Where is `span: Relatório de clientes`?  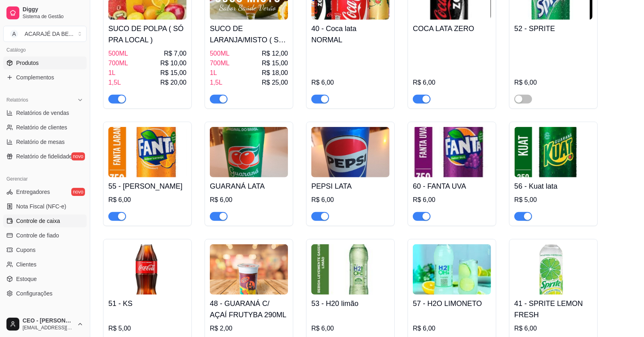
span: Relatório de clientes is located at coordinates (42, 127).